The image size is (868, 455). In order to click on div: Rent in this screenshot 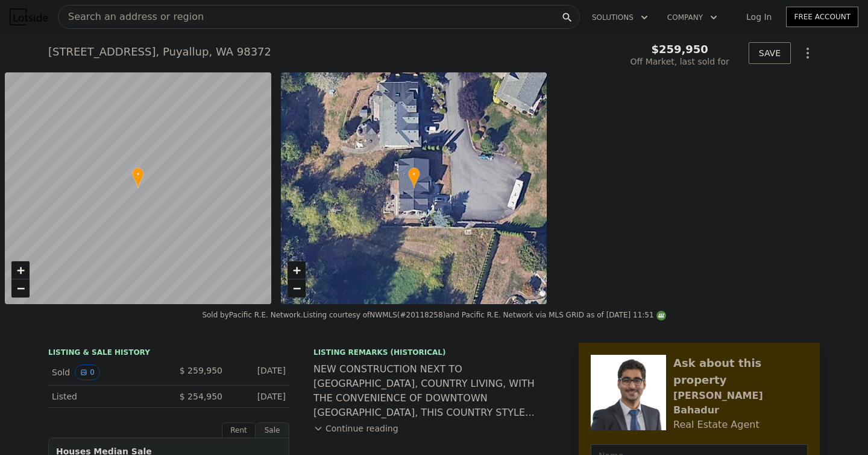, I will do `click(239, 431)`.